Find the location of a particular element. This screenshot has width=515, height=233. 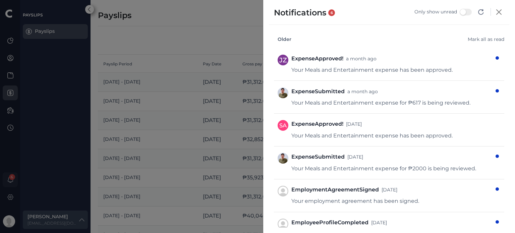

div: Your Meals and Entertainment expense for ₱617 is being reviewed. is located at coordinates (391, 103).